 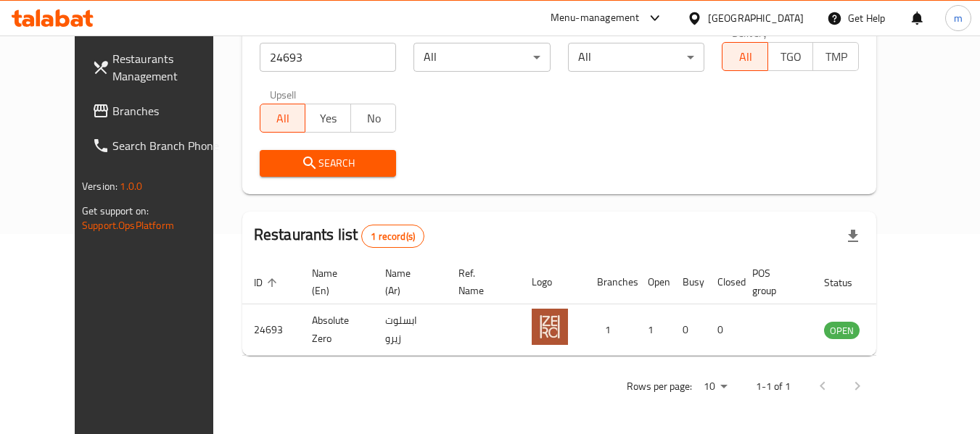 What do you see at coordinates (611, 282) in the screenshot?
I see `th: Branches` at bounding box center [611, 282].